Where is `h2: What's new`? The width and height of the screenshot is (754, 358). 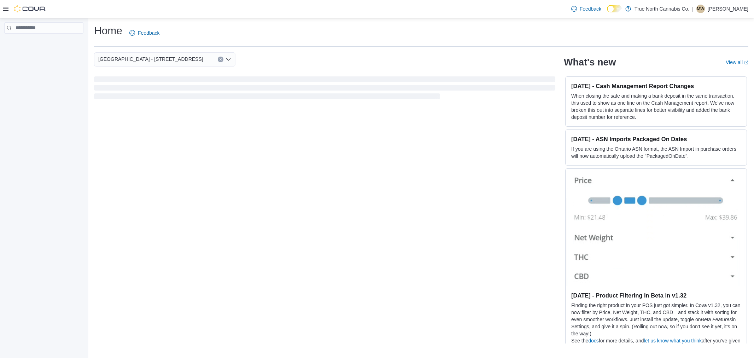
h2: What's new is located at coordinates (589, 62).